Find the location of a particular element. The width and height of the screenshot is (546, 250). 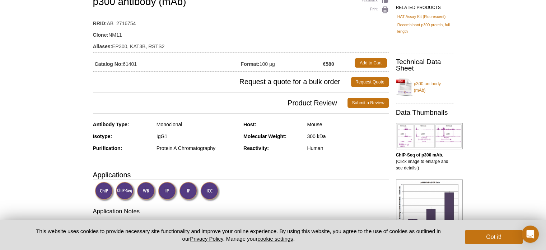

strong: Molecular Weight: is located at coordinates (265, 136).